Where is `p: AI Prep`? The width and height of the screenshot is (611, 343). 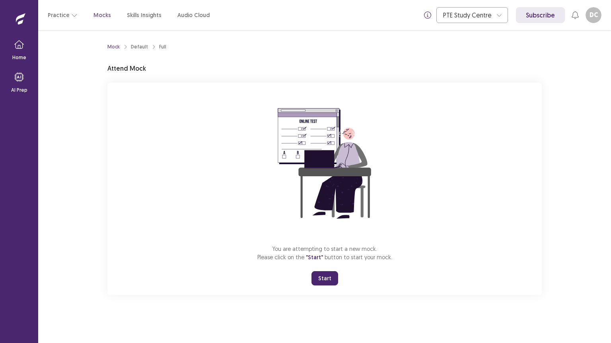
p: AI Prep is located at coordinates (19, 90).